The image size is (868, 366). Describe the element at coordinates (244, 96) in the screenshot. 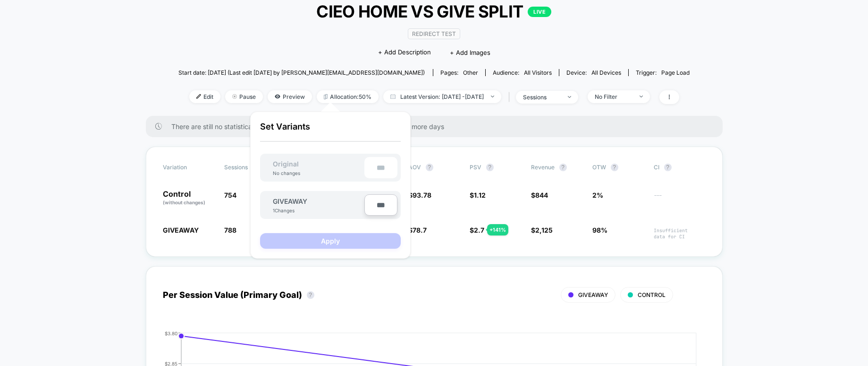

I see `span: Pause` at that location.